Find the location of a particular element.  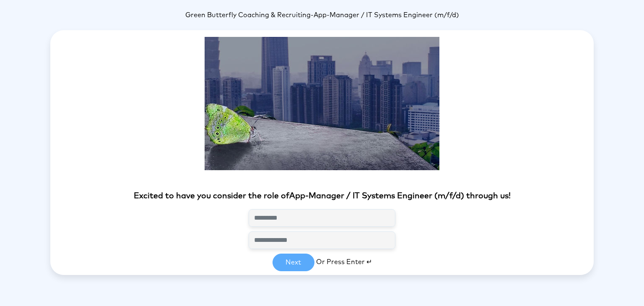

span: App-Manager / IT Systems Engineer (m/f/d) through us! is located at coordinates (400, 196).